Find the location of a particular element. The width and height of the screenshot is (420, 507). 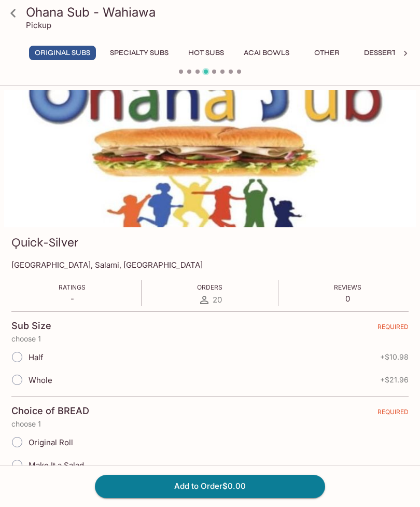

span: + $21.96 is located at coordinates (394, 380).